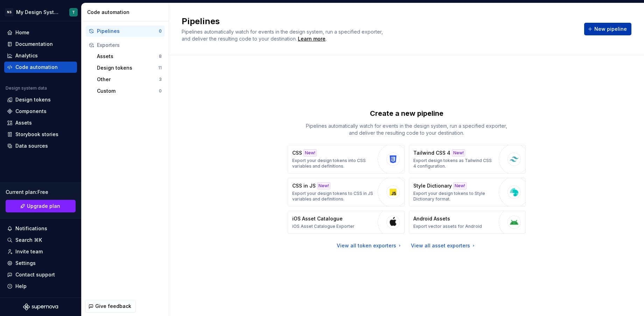 Image resolution: width=644 pixels, height=316 pixels. What do you see at coordinates (41, 12) in the screenshot?
I see `button: NSMy Design SystemT` at bounding box center [41, 12].